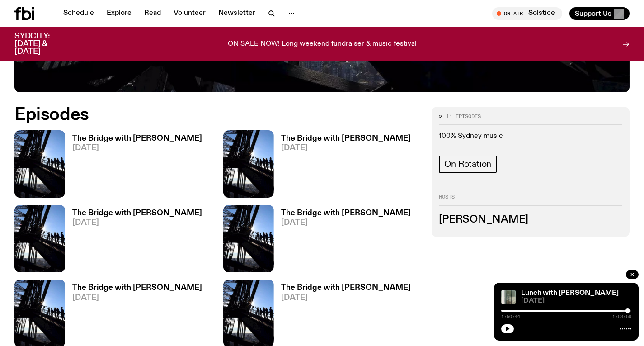 The width and height of the screenshot is (644, 346). I want to click on button: On AirSolstice, so click(527, 14).